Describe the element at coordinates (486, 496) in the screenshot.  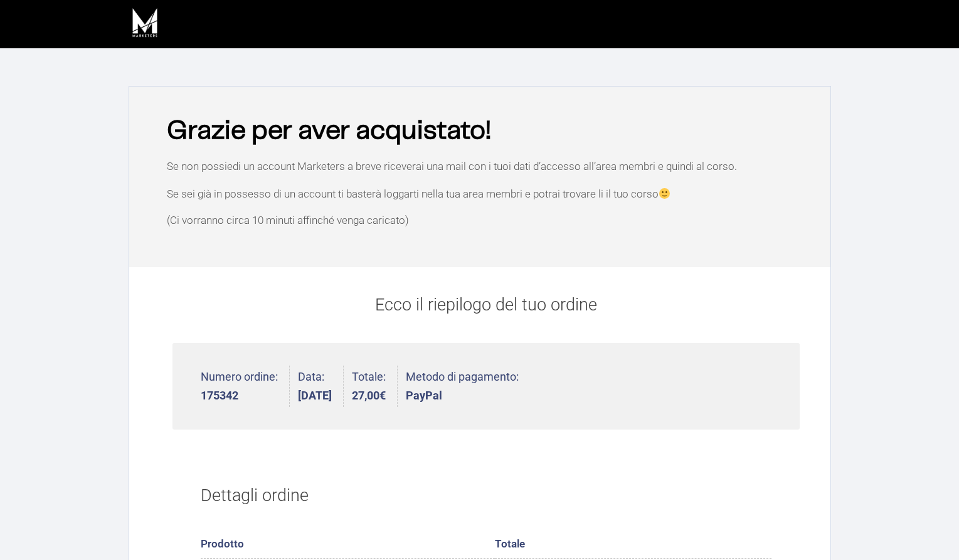
I see `h2: Dettagli ordine` at that location.